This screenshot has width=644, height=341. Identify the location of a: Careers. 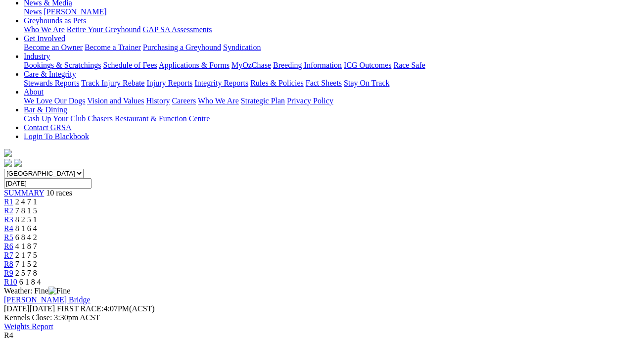
(184, 100).